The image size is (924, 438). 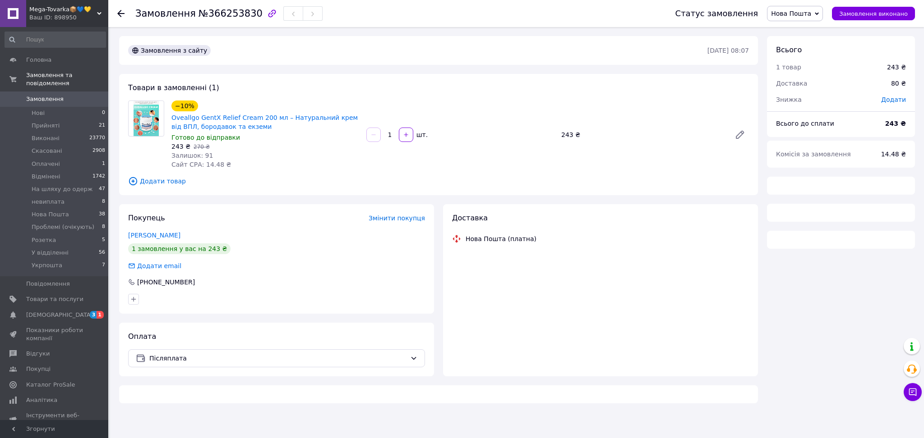 What do you see at coordinates (51, 385) in the screenshot?
I see `span: Каталог ProSale` at bounding box center [51, 385].